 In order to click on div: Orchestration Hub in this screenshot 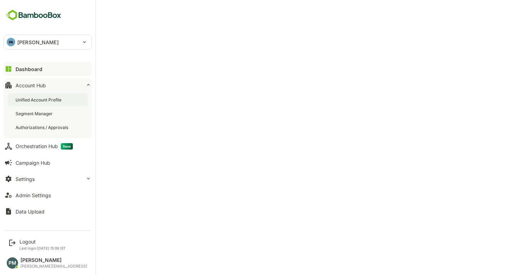, I will do `click(44, 146)`.